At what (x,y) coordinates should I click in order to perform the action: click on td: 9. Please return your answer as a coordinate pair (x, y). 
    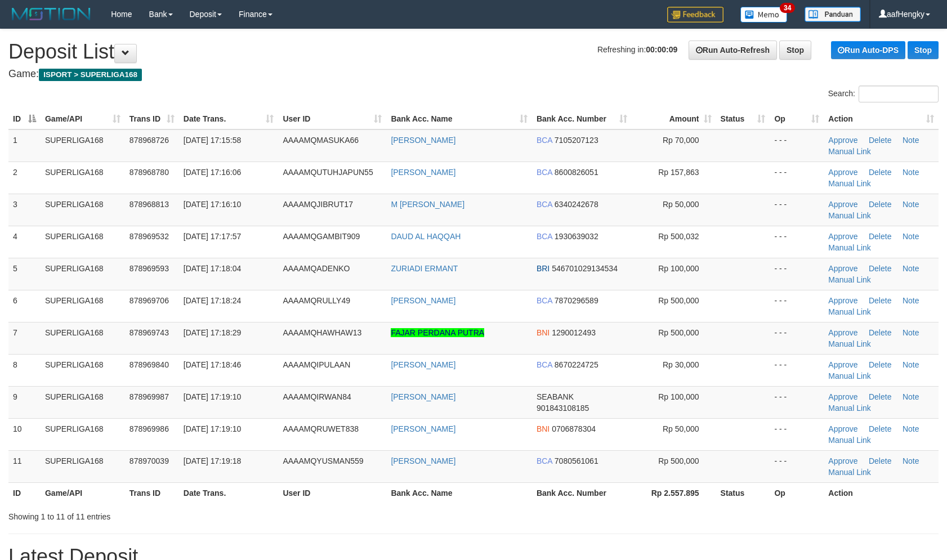
    Looking at the image, I should click on (24, 401).